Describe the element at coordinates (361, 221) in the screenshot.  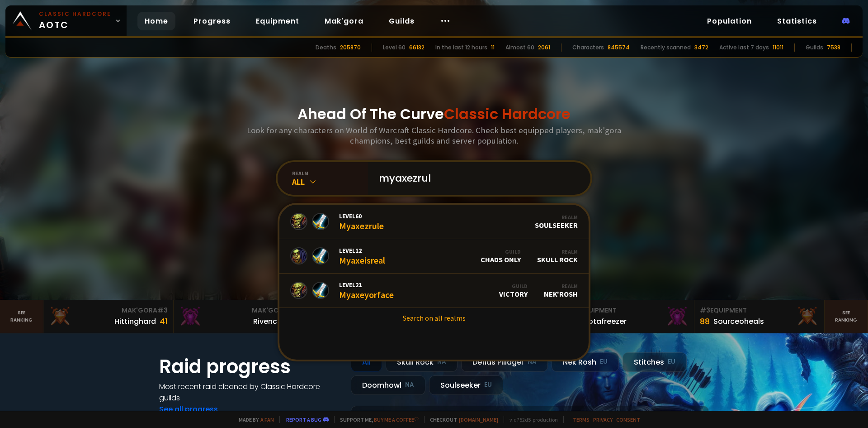
I see `div: Myaxezrule` at that location.